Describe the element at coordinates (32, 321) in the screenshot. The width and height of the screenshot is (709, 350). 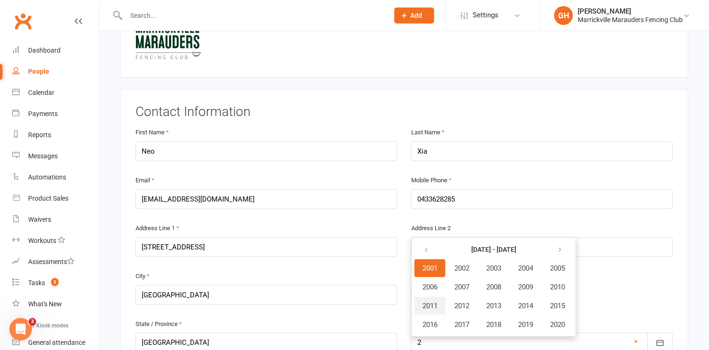
I see `span: 3` at that location.